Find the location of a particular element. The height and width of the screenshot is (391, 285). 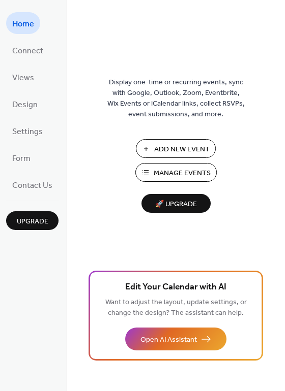

span: Display one-time or recurring events, sync with Google, Outlook, Zoom, Eventbrite, Wix Events or ... is located at coordinates (176, 99).